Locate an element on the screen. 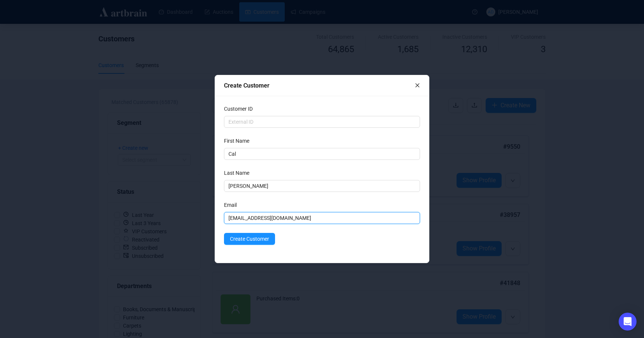  label: Customer ID is located at coordinates (241, 109).